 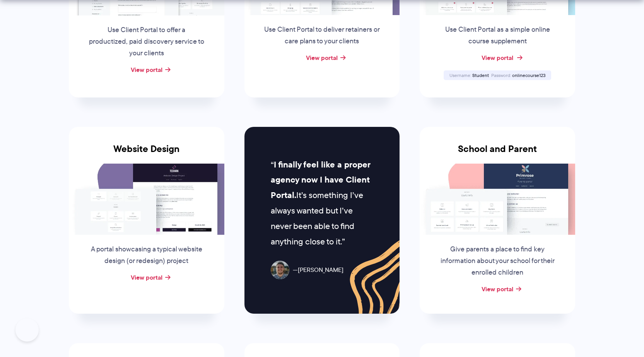 I want to click on p: Give parents a place to find key information about your school for their enrolled children, so click(x=497, y=261).